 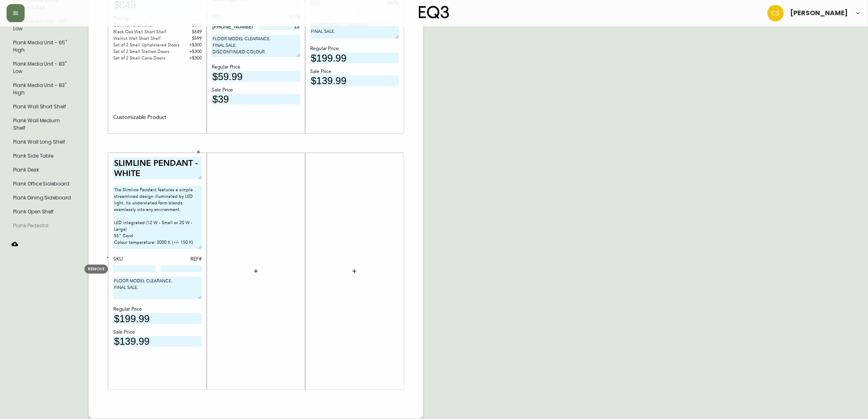 I want to click on li: Small Hang Tag, so click(x=43, y=226).